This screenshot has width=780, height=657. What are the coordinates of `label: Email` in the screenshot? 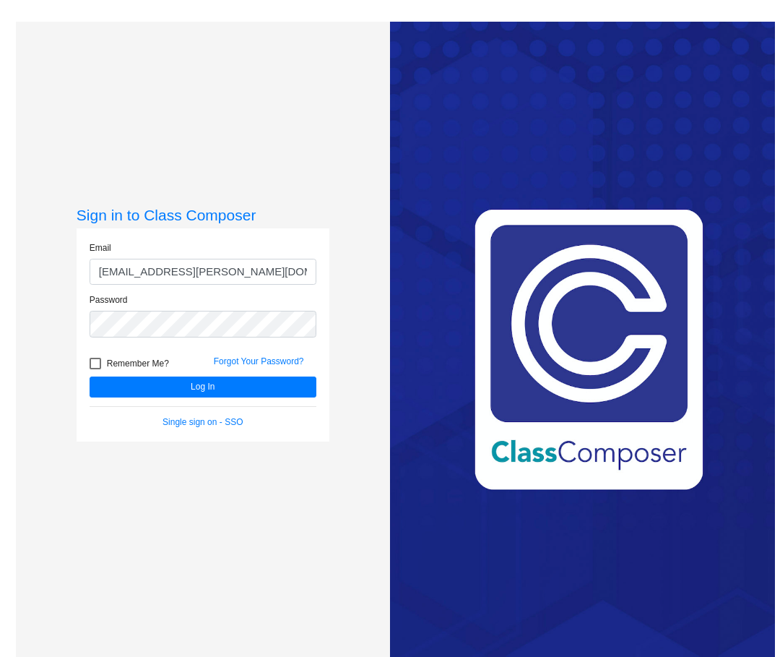 It's located at (100, 248).